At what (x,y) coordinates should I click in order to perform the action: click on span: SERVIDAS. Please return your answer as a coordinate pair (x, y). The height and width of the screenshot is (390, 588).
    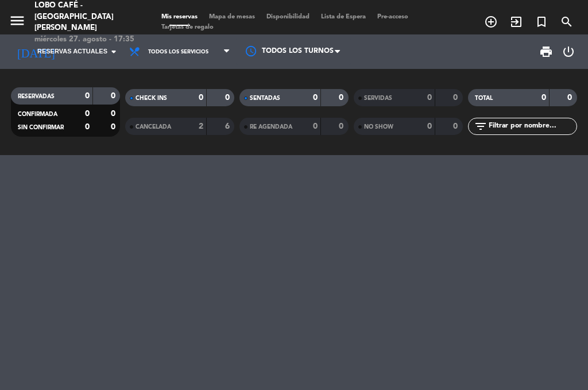
    Looking at the image, I should click on (378, 99).